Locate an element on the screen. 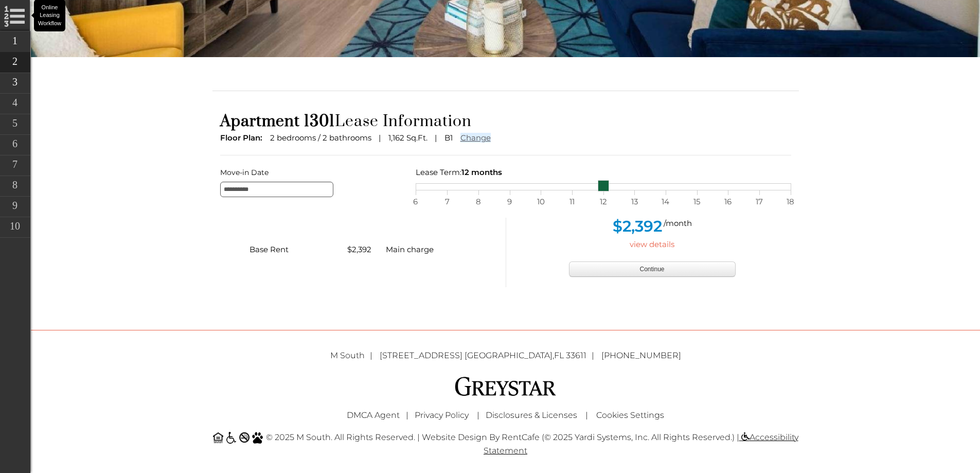  span: 10 is located at coordinates (541, 202).